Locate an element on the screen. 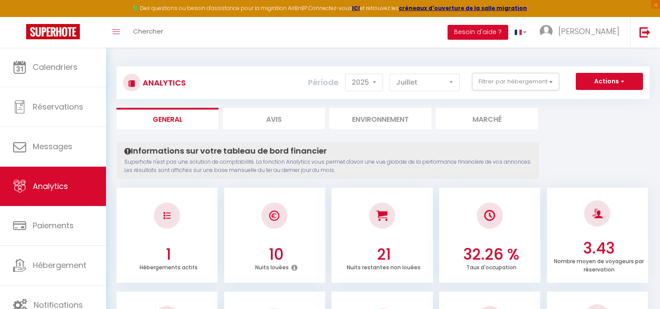  a: créneaux d'ouverture de la salle migration is located at coordinates (463, 8).